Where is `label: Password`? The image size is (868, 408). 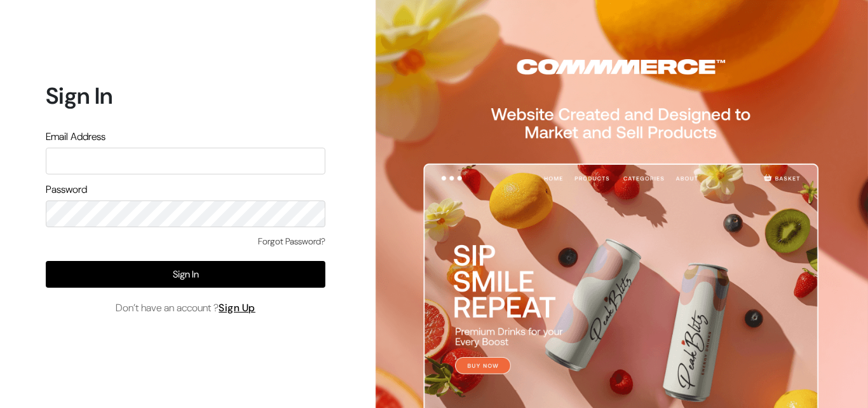 label: Password is located at coordinates (66, 190).